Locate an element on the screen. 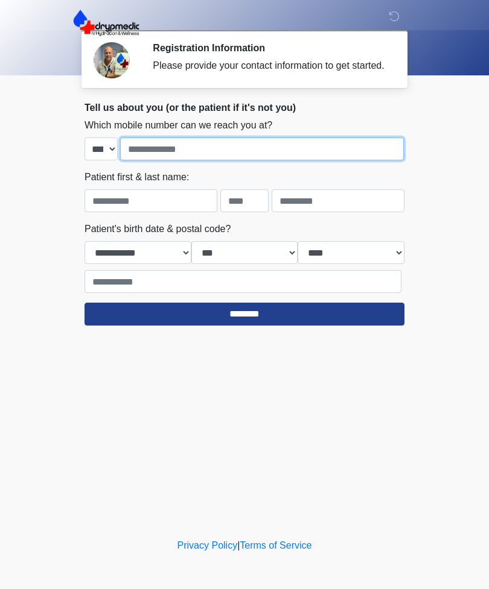  label: Patient first & last name: is located at coordinates (136, 177).